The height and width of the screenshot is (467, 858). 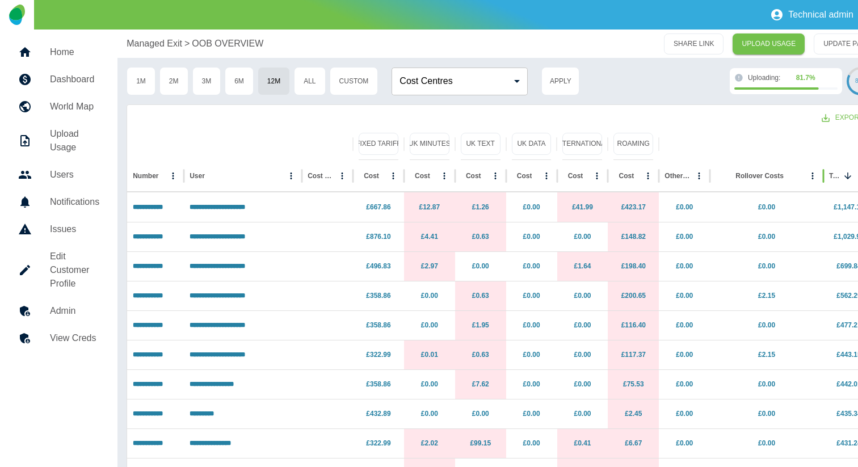 What do you see at coordinates (633, 325) in the screenshot?
I see `a: £116.40` at bounding box center [633, 325].